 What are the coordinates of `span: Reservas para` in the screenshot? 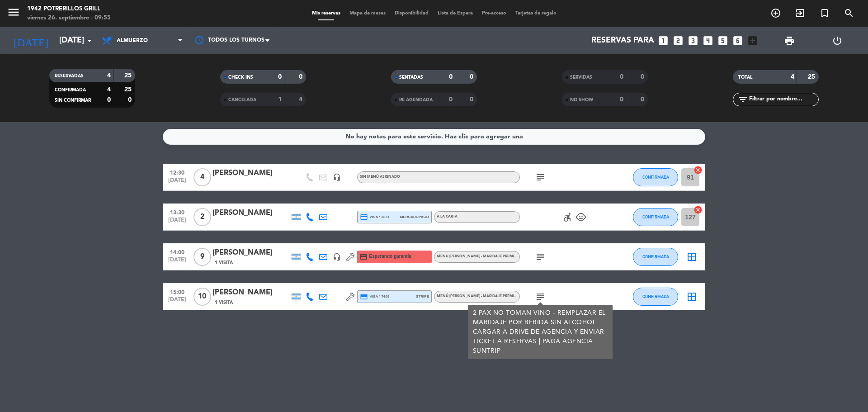 It's located at (622, 41).